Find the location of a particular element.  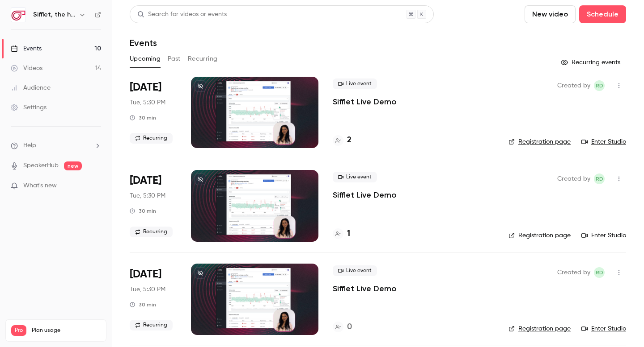

div: Events is located at coordinates (26, 48).